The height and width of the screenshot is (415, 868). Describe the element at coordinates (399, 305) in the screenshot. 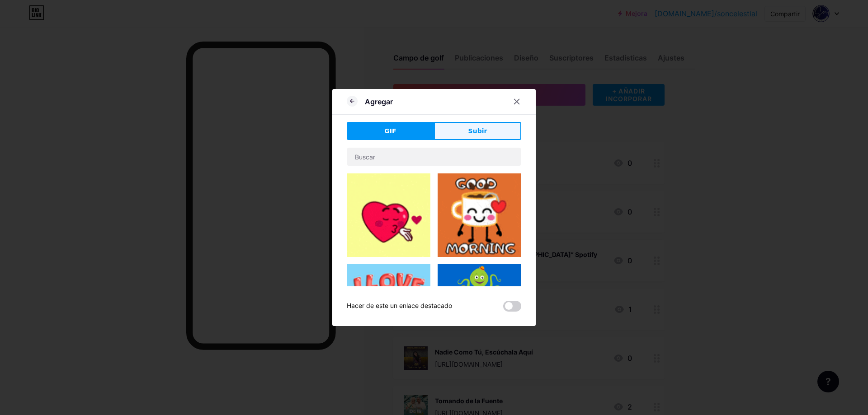

I see `font: Hacer de este un enlace destacado` at that location.